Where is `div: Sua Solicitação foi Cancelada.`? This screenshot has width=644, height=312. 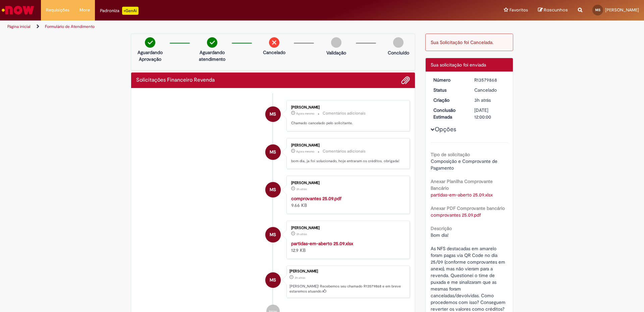
div: Sua Solicitação foi Cancelada. is located at coordinates (469, 42).